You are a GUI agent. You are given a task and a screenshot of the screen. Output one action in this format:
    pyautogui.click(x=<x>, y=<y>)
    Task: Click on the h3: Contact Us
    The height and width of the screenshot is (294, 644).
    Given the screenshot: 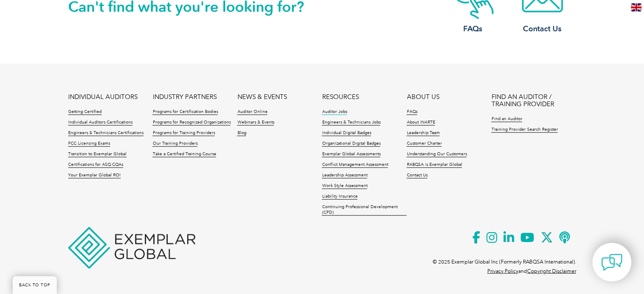 What is the action you would take?
    pyautogui.click(x=542, y=29)
    